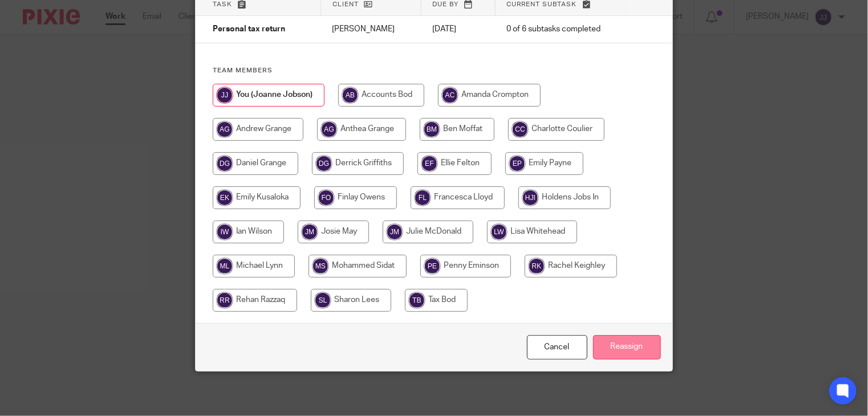 This screenshot has height=416, width=868. I want to click on td: 0 of 6 subtasks completed, so click(563, 30).